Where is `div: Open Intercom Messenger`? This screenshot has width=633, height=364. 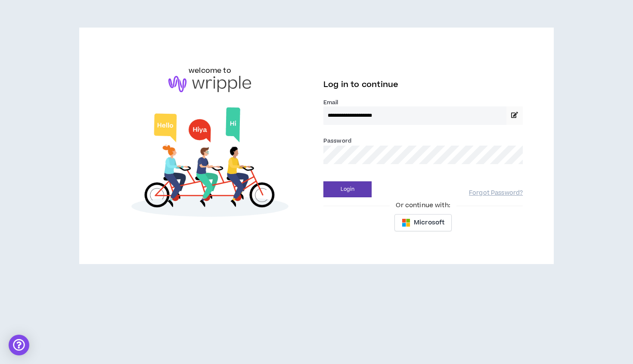 div: Open Intercom Messenger is located at coordinates (19, 344).